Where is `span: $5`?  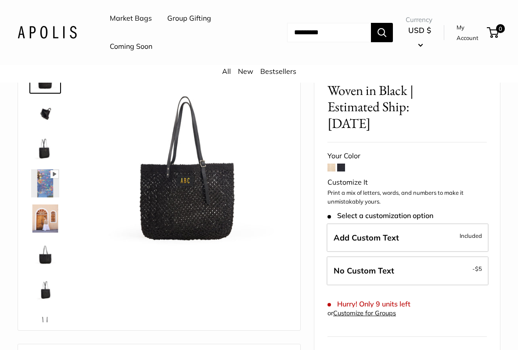 span: $5 is located at coordinates (479, 268).